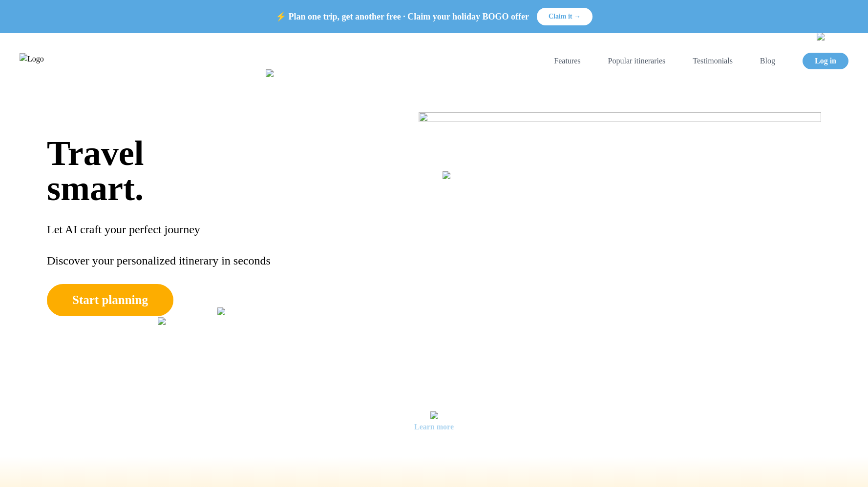 Image resolution: width=868 pixels, height=487 pixels. I want to click on img: Logo, so click(32, 61).